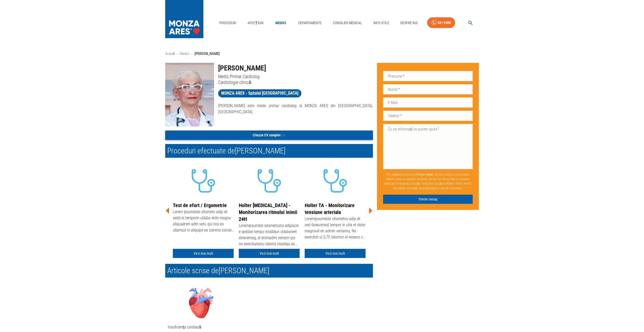  I want to click on p: Cardiologie clinică, so click(296, 82).